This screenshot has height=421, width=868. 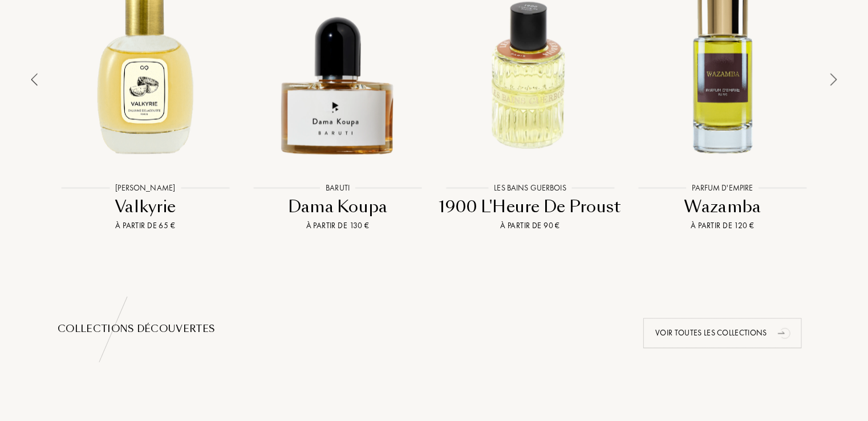 What do you see at coordinates (146, 207) in the screenshot?
I see `div: Valkyrie` at bounding box center [146, 207].